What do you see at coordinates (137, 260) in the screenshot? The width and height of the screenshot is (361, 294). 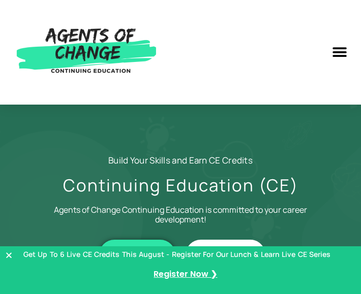 I see `a: Enroll Now` at bounding box center [137, 260].